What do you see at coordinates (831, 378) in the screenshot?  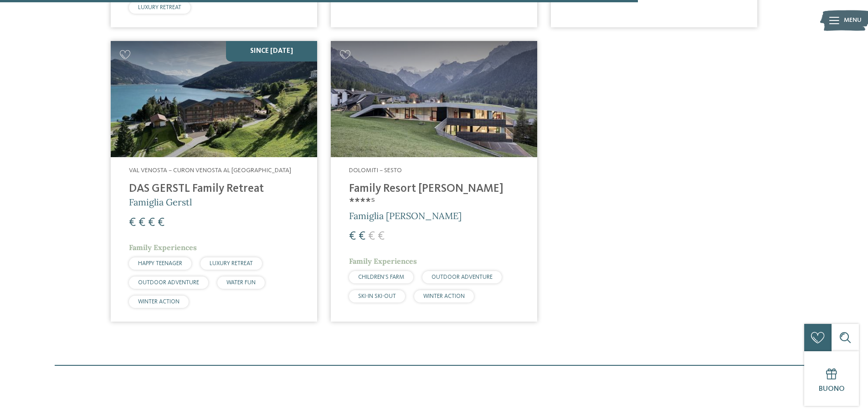 I see `a: Buono` at bounding box center [831, 378].